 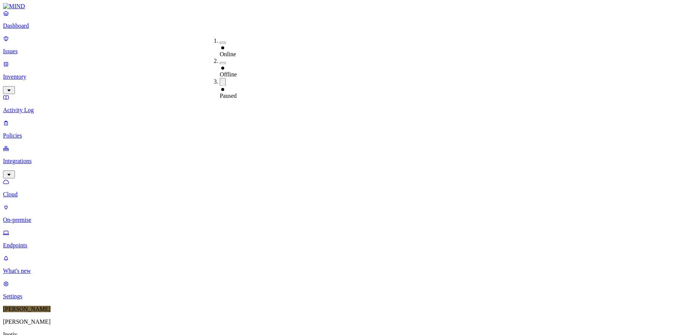 What do you see at coordinates (349, 45) in the screenshot?
I see `a: Issues` at bounding box center [349, 45].